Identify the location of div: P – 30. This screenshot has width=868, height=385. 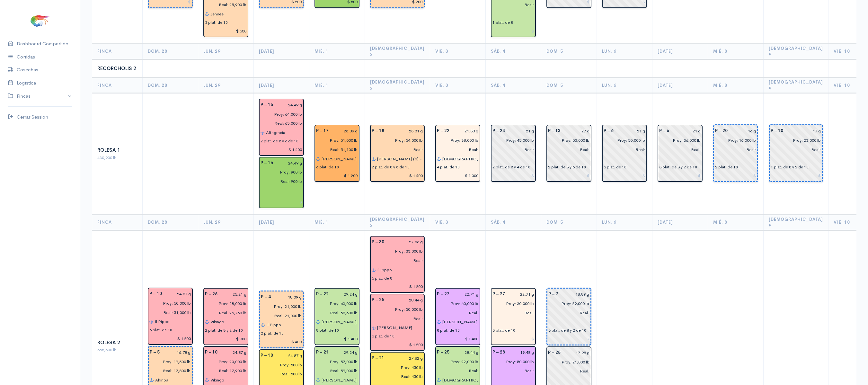
(378, 242).